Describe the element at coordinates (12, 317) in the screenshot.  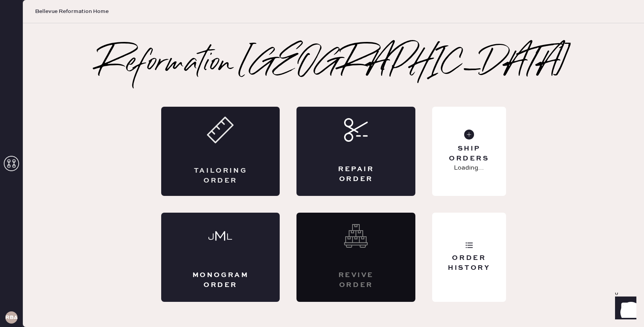
I see `h3: RBA` at that location.